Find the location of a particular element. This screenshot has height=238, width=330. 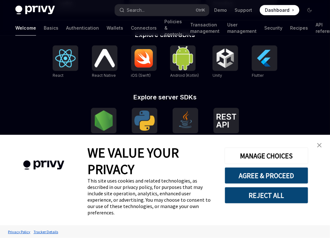

a: Demo is located at coordinates (220, 10).